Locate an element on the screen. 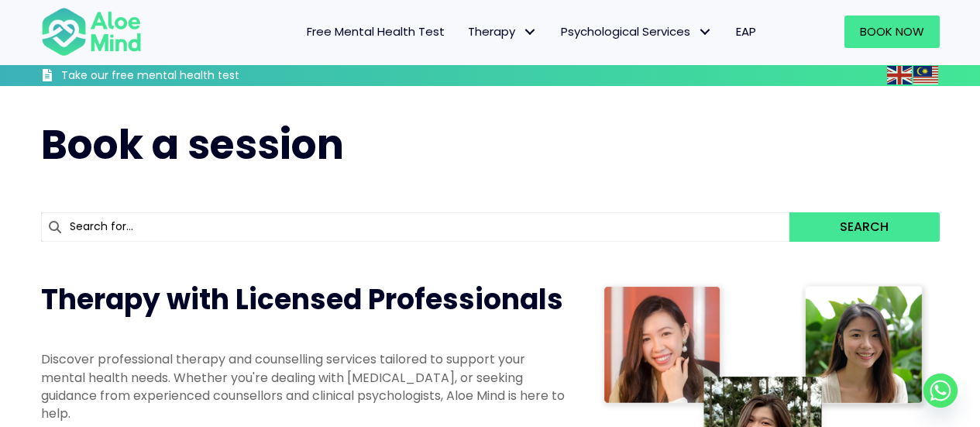  a: English is located at coordinates (900, 75).